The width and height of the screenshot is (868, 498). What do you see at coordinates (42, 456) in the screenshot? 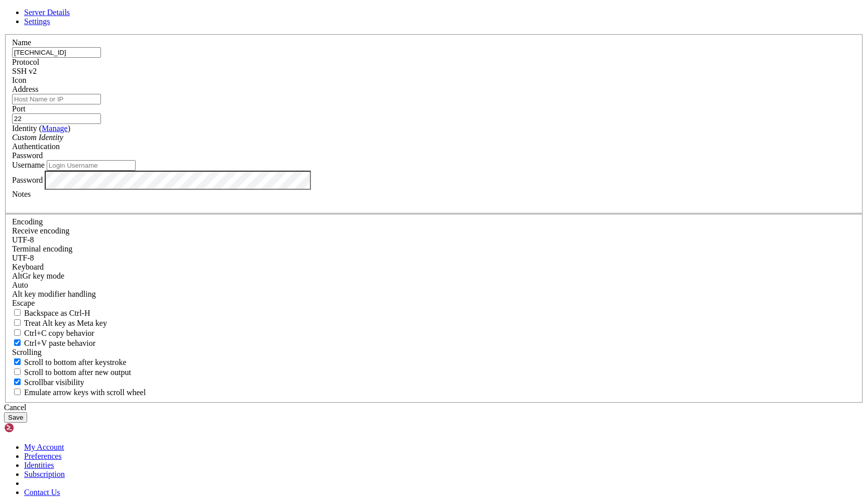
I see `a: Preferences` at bounding box center [42, 456].